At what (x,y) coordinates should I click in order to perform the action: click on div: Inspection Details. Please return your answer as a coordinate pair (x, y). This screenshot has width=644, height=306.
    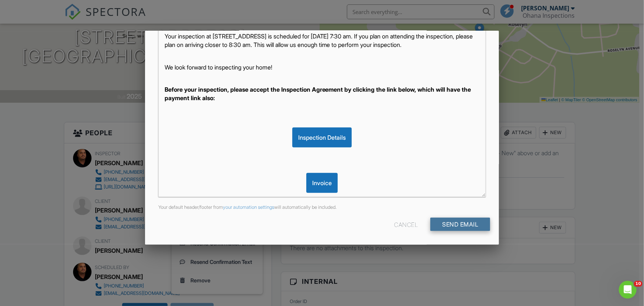
    Looking at the image, I should click on (322, 137).